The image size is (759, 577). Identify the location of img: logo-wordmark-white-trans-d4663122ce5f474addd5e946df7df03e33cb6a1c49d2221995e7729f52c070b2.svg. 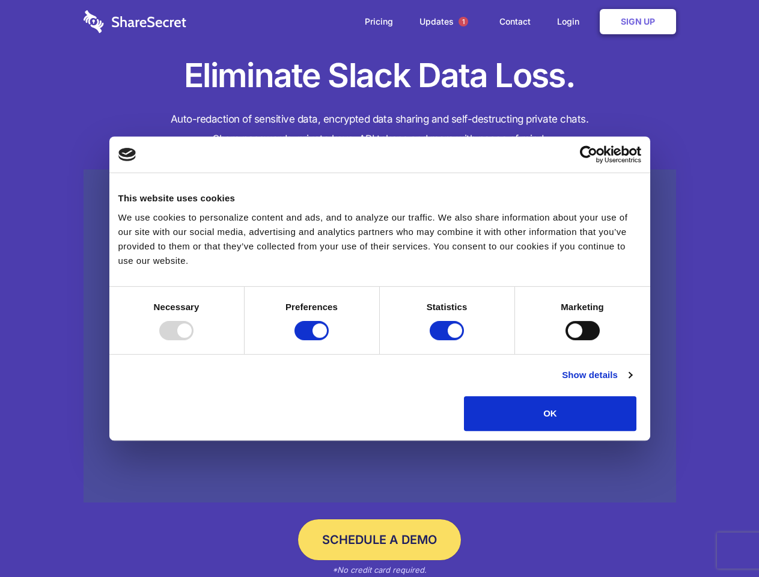
(135, 22).